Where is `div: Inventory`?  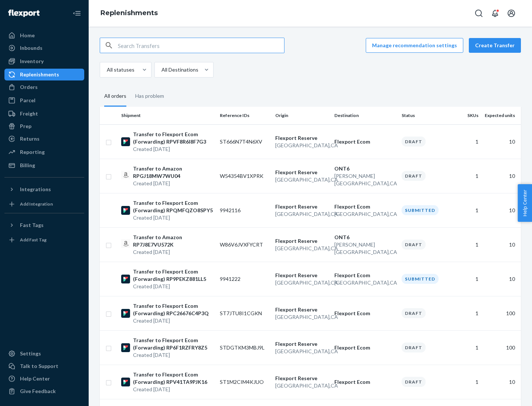
div: Inventory is located at coordinates (32, 61).